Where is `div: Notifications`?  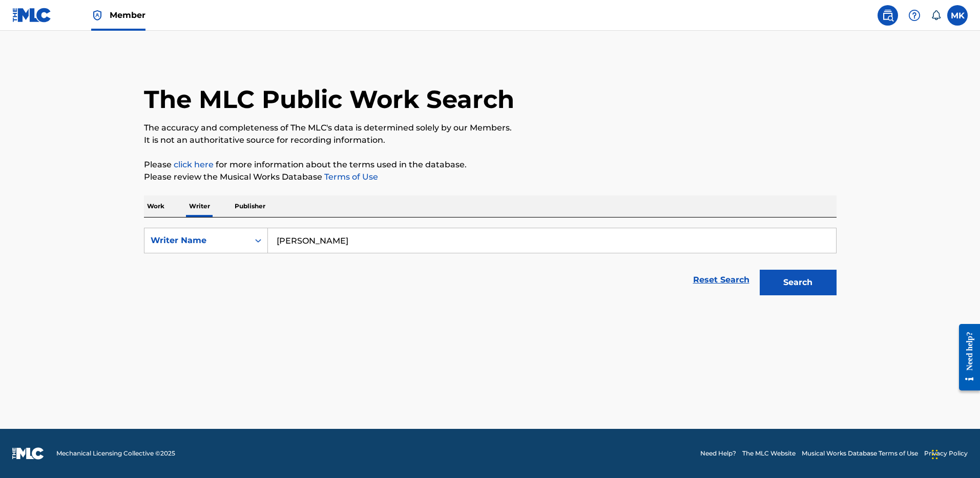
div: Notifications is located at coordinates (936, 16).